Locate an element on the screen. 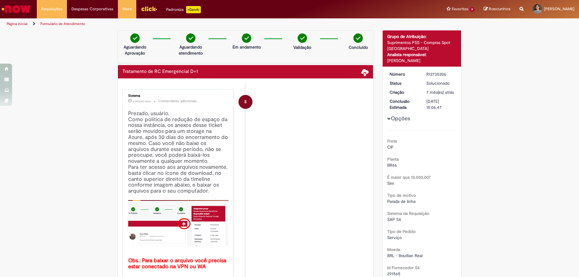 The width and height of the screenshot is (579, 277). p: Em andamento is located at coordinates (246, 47).